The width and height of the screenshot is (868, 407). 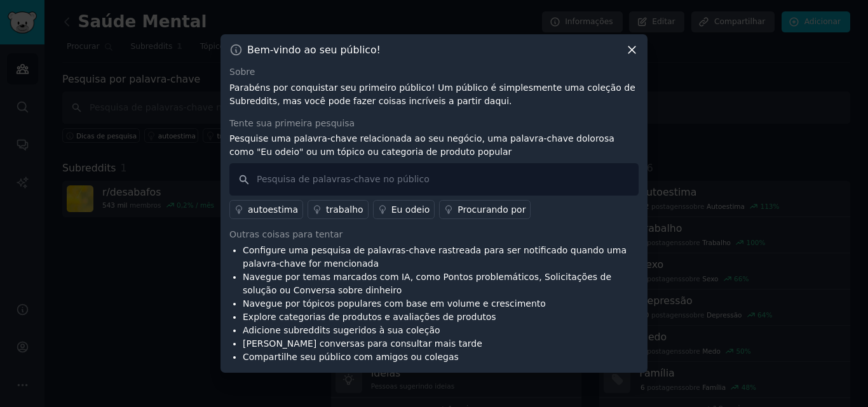 What do you see at coordinates (427, 283) in the screenshot?
I see `font: Navegue por temas marcados com IA, como Pontos problemáticos, Solicitações de solução ou Conversa...` at bounding box center [427, 283].